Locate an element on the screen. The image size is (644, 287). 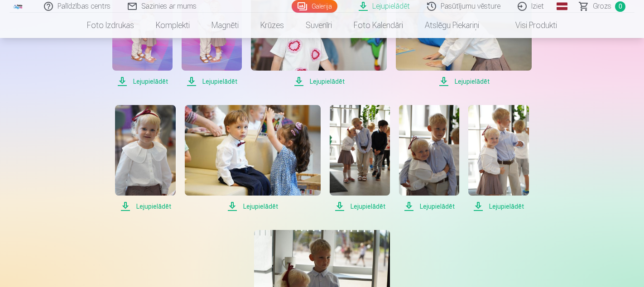
a: Magnēti is located at coordinates (225, 25).